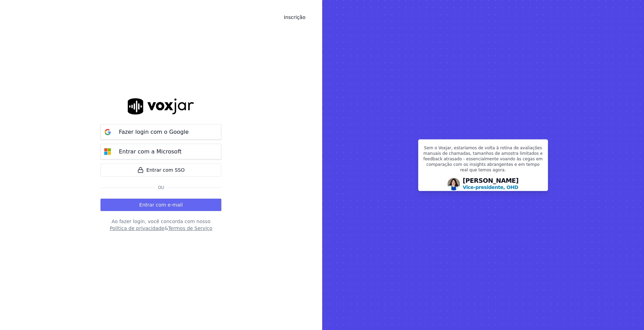 This screenshot has height=330, width=644. What do you see at coordinates (161, 152) in the screenshot?
I see `button: Entrar com a Microsoft` at bounding box center [161, 152].